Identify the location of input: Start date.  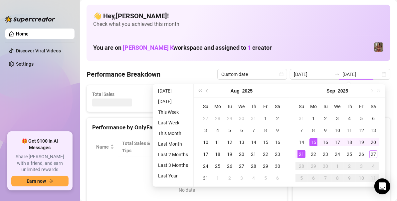
(313, 74).